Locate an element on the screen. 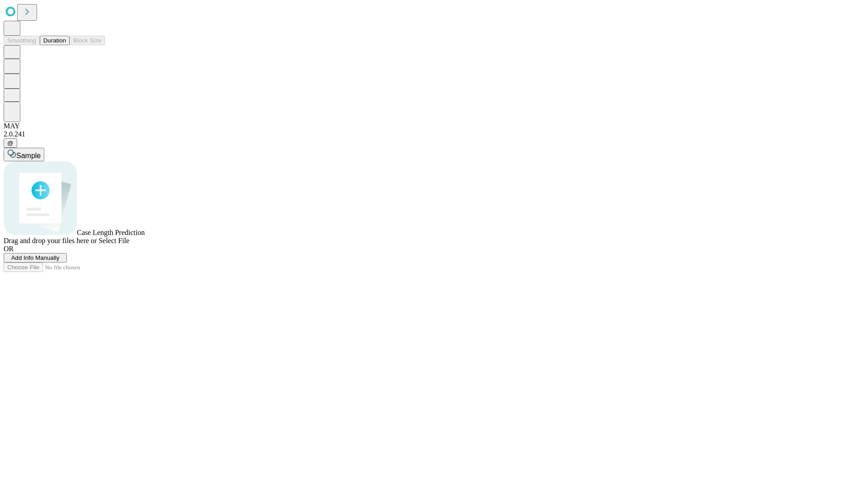 The height and width of the screenshot is (488, 868). span: Case Length Prediction is located at coordinates (110, 233).